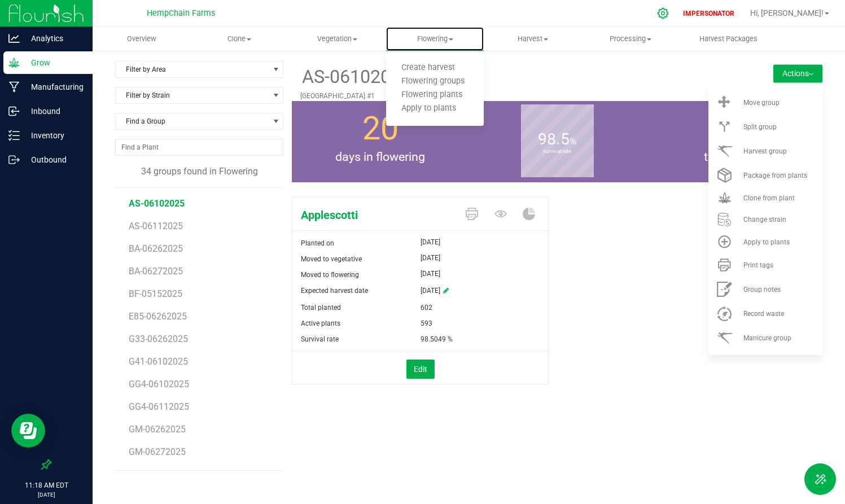 Image resolution: width=845 pixels, height=504 pixels. I want to click on span: GMO-05152025, so click(160, 474).